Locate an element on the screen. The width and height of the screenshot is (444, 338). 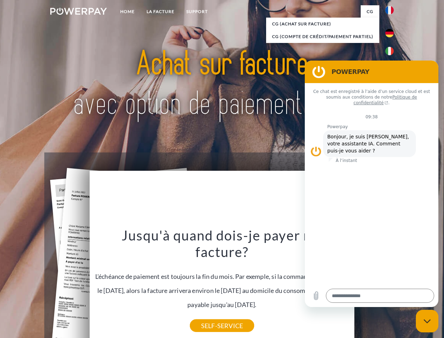
img: title-powerpay_fr.svg is located at coordinates (222, 84).